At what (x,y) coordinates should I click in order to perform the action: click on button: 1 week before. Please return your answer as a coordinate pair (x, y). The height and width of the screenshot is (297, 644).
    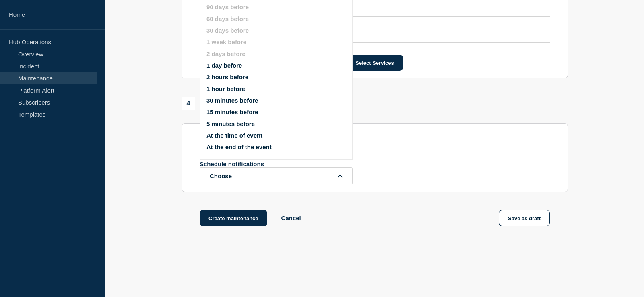
    Looking at the image, I should click on (226, 42).